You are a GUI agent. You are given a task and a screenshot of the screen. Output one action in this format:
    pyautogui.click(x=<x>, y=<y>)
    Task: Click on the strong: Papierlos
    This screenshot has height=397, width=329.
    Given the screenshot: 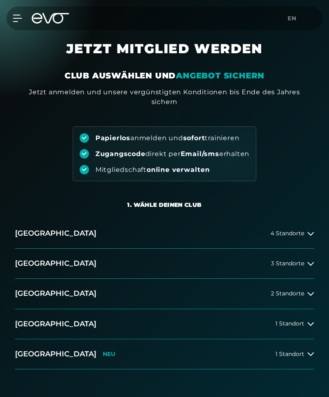 What is the action you would take?
    pyautogui.click(x=113, y=138)
    